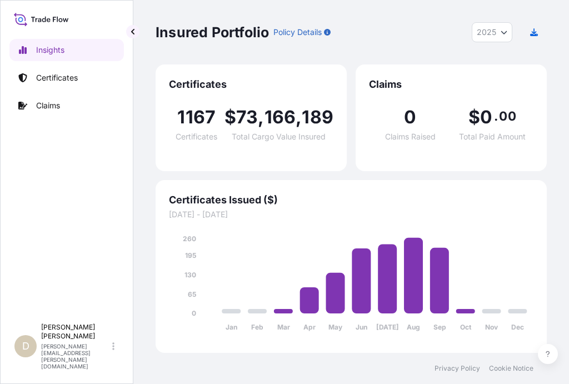  Describe the element at coordinates (451, 84) in the screenshot. I see `span: Claims` at that location.